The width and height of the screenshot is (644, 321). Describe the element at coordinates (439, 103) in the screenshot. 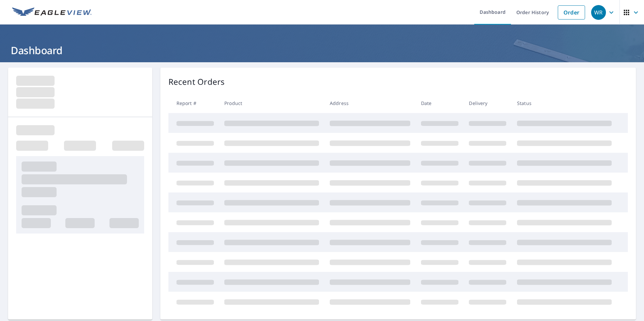

I see `th: Date` at that location.